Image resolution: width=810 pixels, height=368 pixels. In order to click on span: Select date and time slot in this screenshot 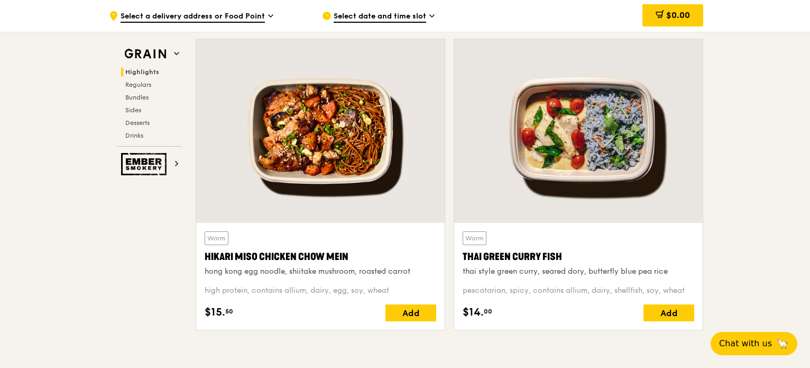, I will do `click(380, 17)`.